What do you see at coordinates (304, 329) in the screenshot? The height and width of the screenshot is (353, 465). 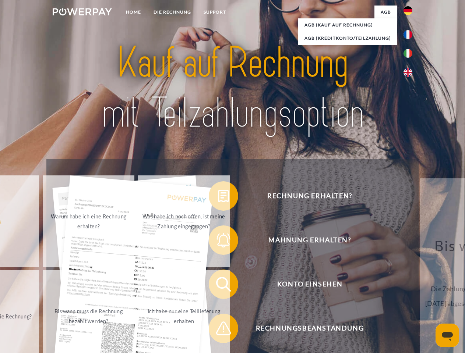 I see `button: Rechnungsbeanstandung` at bounding box center [304, 329].